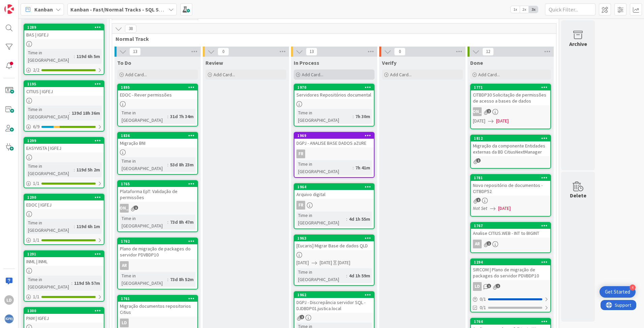 The height and width of the screenshot is (328, 644). Describe the element at coordinates (511, 262) in the screenshot. I see `div: 1294` at that location.